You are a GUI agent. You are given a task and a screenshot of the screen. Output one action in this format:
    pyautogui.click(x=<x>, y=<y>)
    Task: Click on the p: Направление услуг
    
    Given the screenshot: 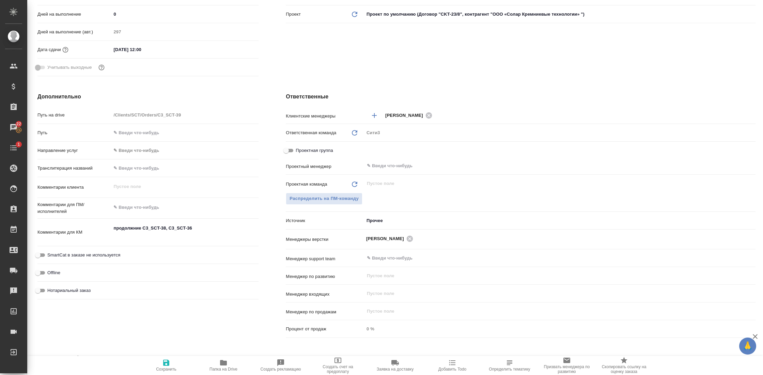 What is the action you would take?
    pyautogui.click(x=74, y=150)
    